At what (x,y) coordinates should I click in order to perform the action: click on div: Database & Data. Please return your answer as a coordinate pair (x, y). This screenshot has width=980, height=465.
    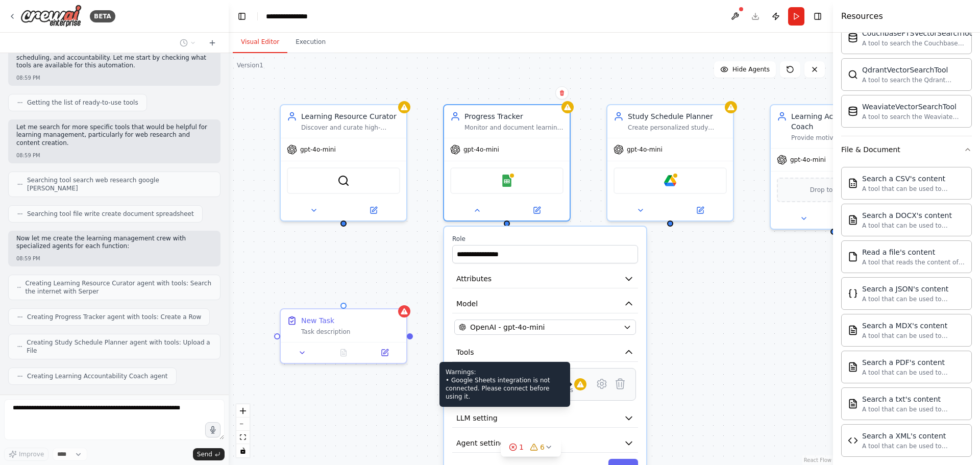
    Looking at the image, I should click on (906, 76).